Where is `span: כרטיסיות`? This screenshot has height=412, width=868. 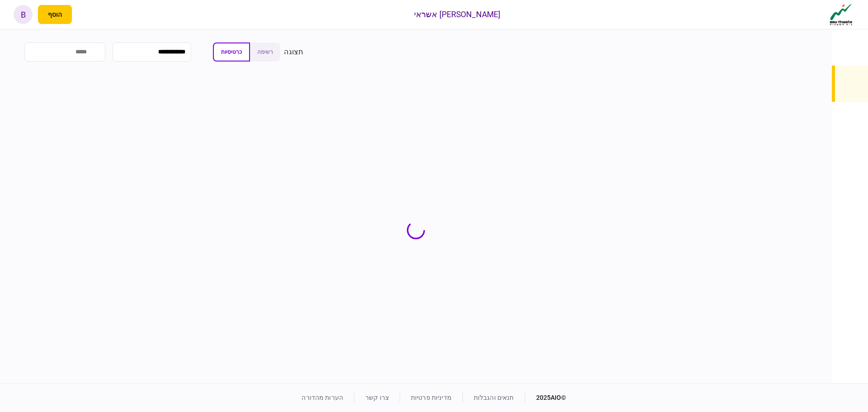 span: כרטיסיות is located at coordinates (232, 52).